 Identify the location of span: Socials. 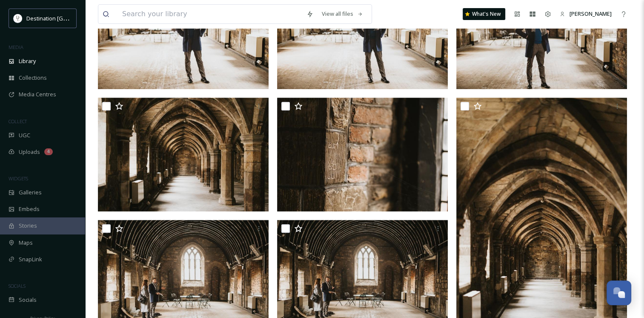
(28, 300).